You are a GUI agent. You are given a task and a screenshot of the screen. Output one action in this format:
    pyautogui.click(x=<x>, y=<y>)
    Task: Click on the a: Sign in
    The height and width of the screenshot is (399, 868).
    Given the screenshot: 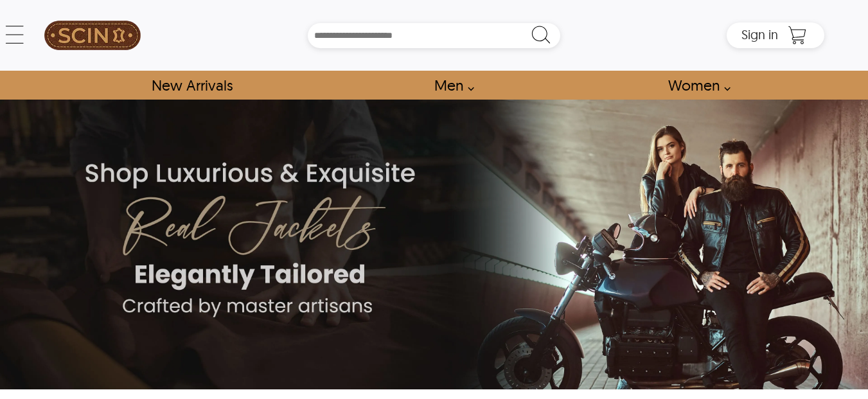 What is the action you would take?
    pyautogui.click(x=760, y=36)
    